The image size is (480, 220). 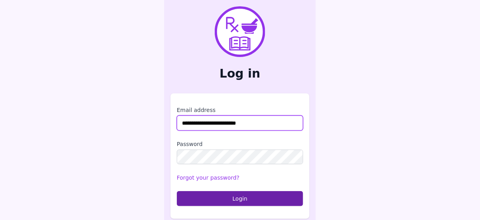 What do you see at coordinates (208, 177) in the screenshot?
I see `a: Forgot your password?` at bounding box center [208, 177].